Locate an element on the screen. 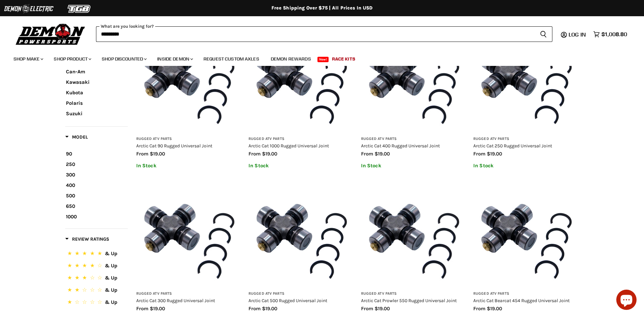 The image size is (644, 317). div: Product filter is located at coordinates (97, 159).